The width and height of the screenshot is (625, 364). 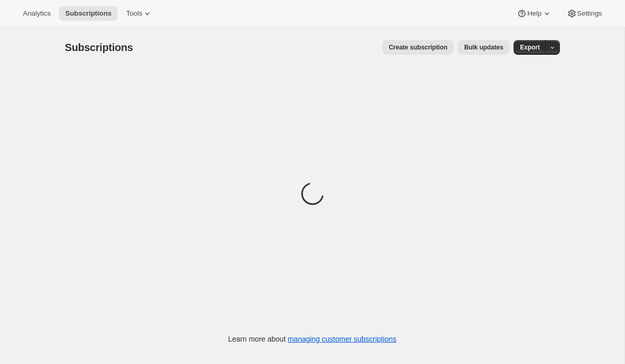 I want to click on button: Analytics, so click(x=36, y=13).